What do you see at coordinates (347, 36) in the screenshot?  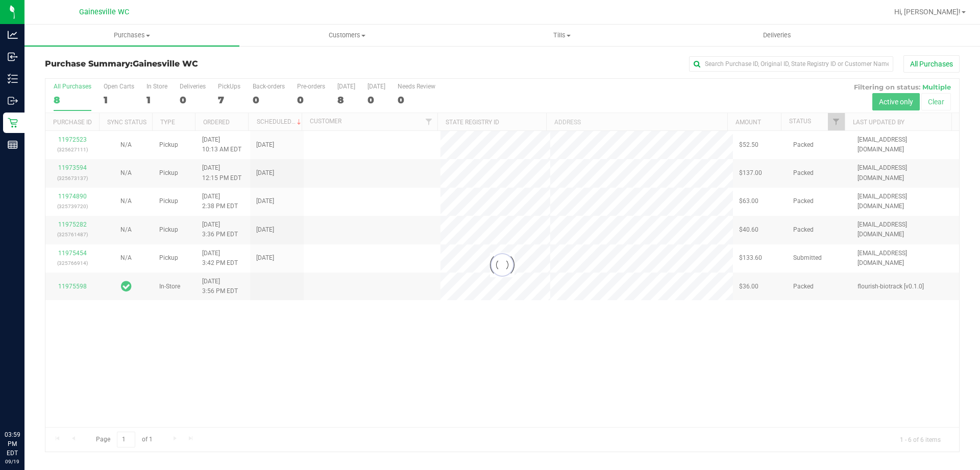 I see `span: Customers` at bounding box center [347, 36].